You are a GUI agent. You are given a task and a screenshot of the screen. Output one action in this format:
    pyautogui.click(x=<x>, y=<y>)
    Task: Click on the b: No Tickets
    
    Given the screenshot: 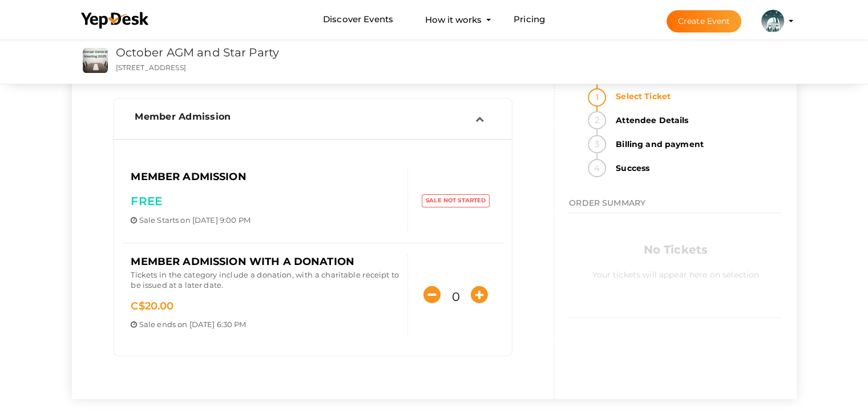 What is the action you would take?
    pyautogui.click(x=676, y=250)
    